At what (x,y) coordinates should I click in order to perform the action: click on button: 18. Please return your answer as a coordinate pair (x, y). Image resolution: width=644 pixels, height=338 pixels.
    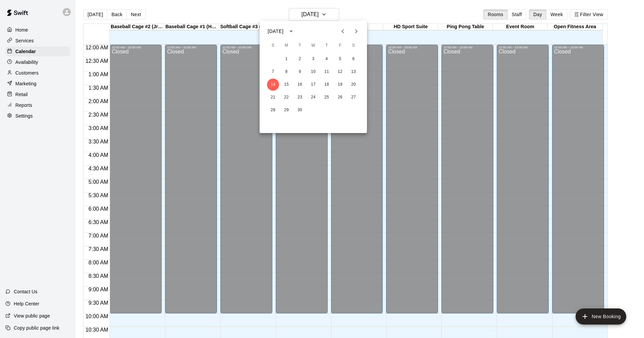
    Looking at the image, I should click on (327, 84).